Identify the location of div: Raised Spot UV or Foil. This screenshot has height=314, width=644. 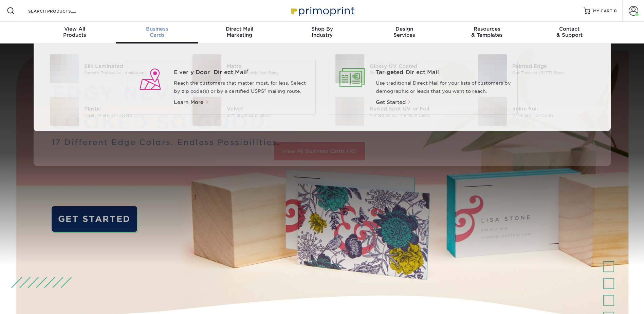
(414, 108).